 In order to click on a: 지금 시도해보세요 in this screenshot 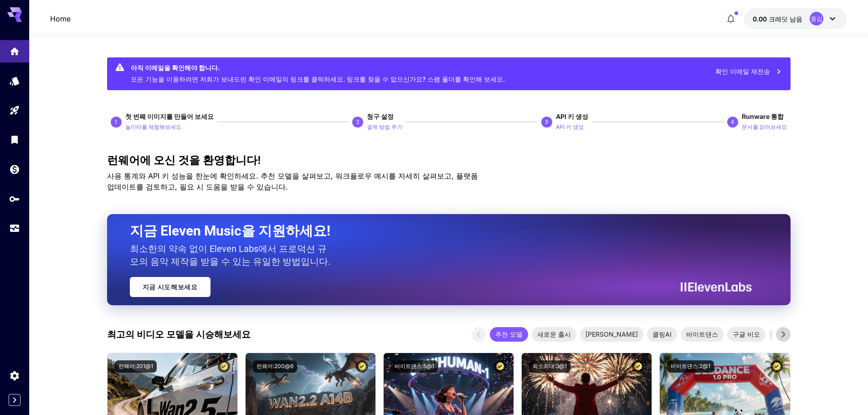, I will do `click(170, 287)`.